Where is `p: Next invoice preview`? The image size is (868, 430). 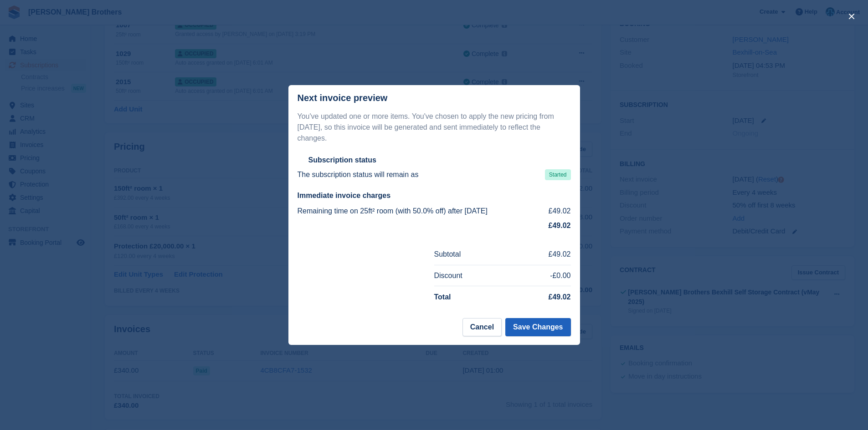
p: Next invoice preview is located at coordinates (343, 98).